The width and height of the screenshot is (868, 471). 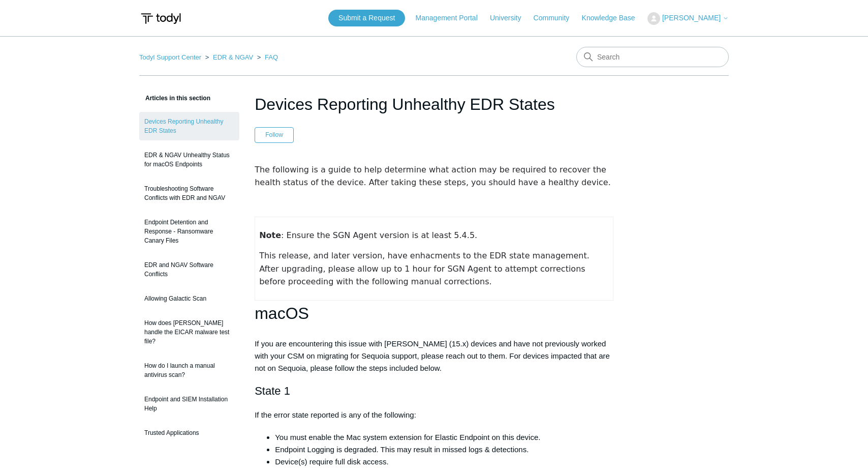 I want to click on input: Search, so click(x=652, y=57).